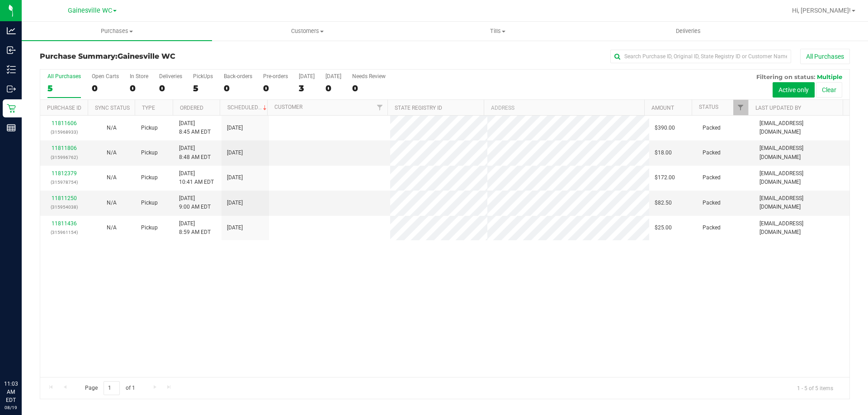 This screenshot has width=868, height=415. Describe the element at coordinates (64, 173) in the screenshot. I see `a: 11812379` at that location.